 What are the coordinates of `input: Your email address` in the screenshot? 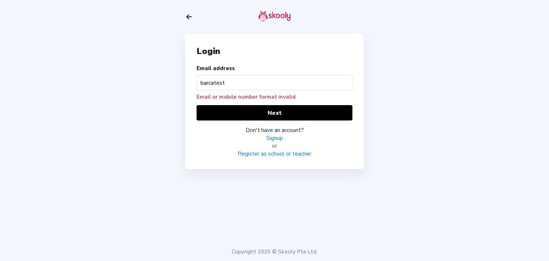 It's located at (274, 83).